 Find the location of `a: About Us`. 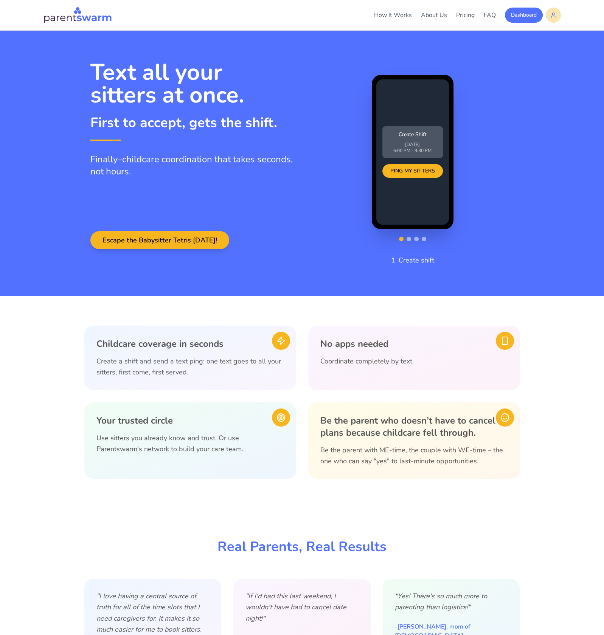

a: About Us is located at coordinates (434, 15).